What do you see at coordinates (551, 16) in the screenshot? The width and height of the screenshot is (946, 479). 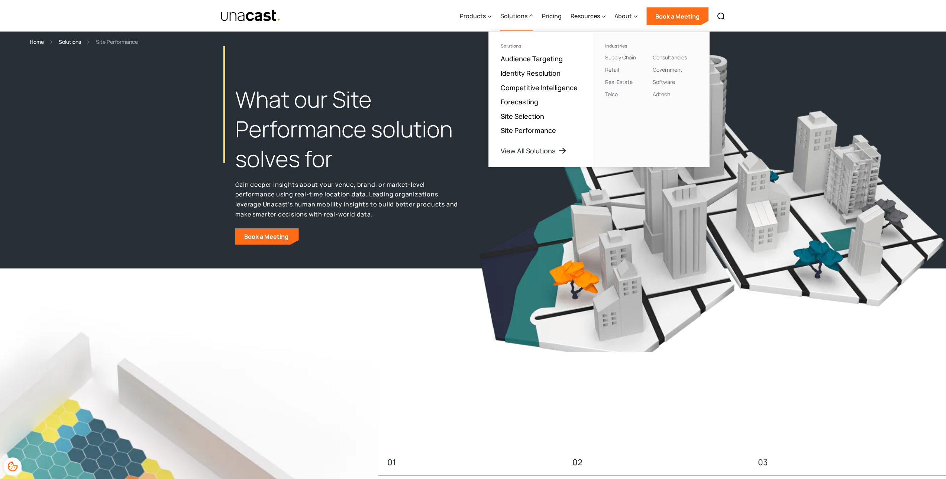 I see `a: Pricing` at bounding box center [551, 16].